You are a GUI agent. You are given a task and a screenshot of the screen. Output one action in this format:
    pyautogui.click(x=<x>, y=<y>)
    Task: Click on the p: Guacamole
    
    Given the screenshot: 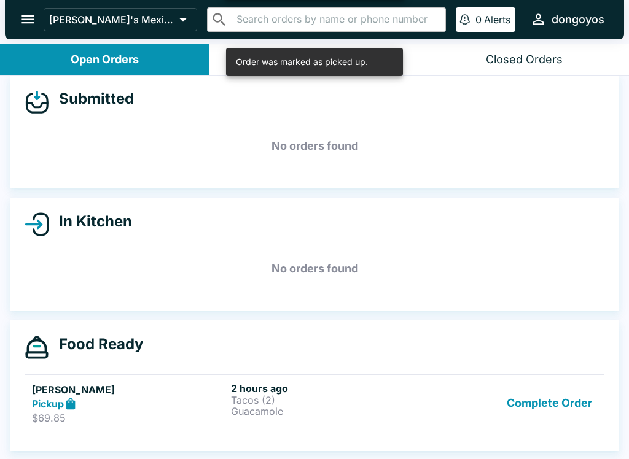 What is the action you would take?
    pyautogui.click(x=328, y=411)
    